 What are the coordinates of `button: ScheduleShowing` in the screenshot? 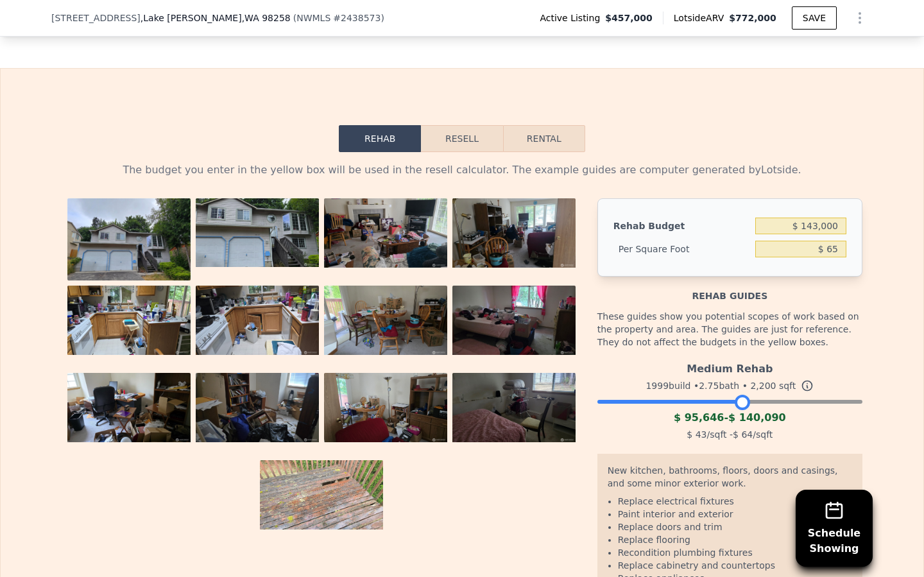 It's located at (834, 529).